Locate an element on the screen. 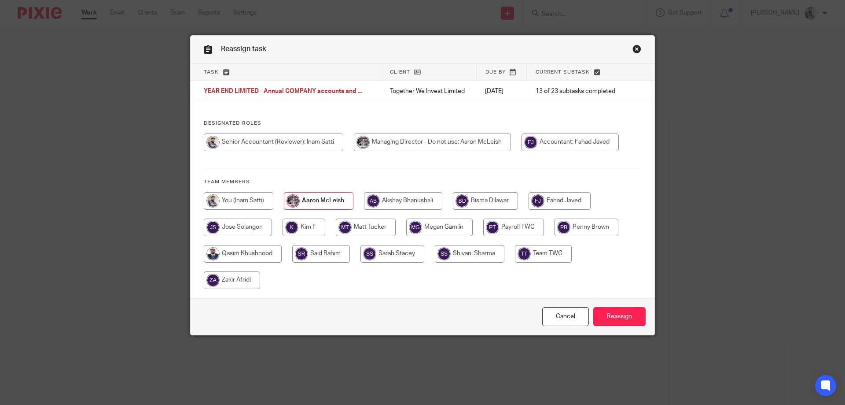 Image resolution: width=845 pixels, height=405 pixels. span: Current subtask is located at coordinates (563, 72).